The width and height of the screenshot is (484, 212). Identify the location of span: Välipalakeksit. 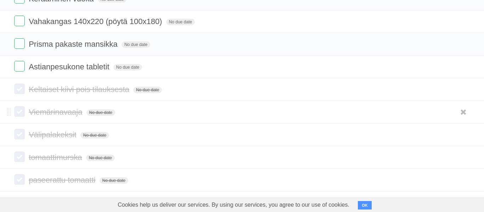
(54, 135).